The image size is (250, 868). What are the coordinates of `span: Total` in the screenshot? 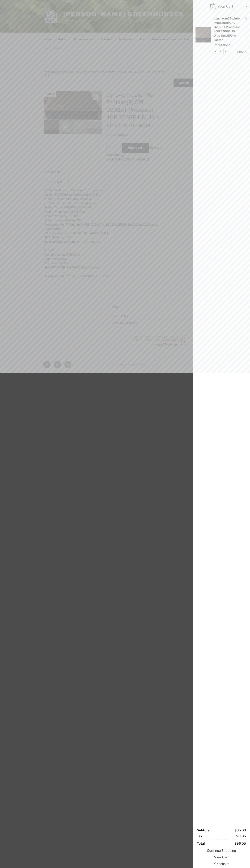 It's located at (216, 844).